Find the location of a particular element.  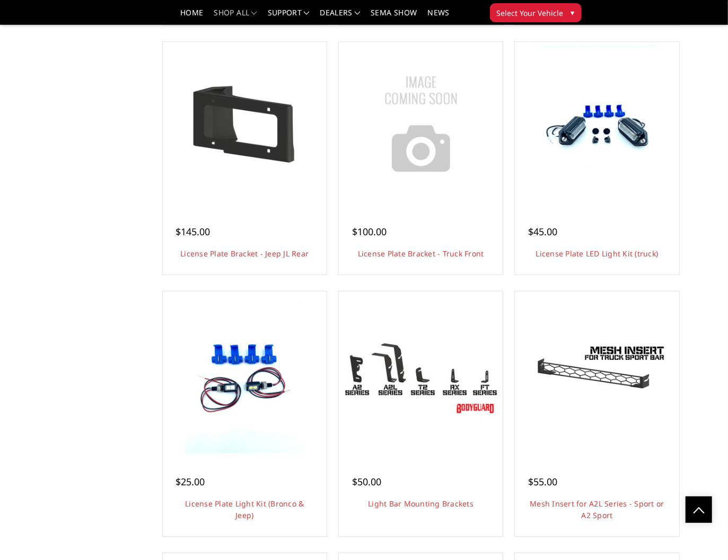

a: Click to Top is located at coordinates (698, 510).